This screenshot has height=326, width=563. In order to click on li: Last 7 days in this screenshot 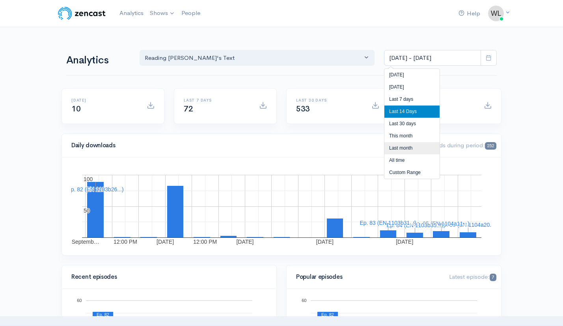, I will do `click(412, 99)`.